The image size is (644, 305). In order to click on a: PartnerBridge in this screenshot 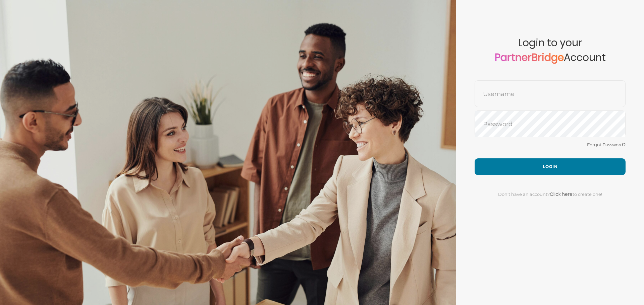, I will do `click(529, 57)`.